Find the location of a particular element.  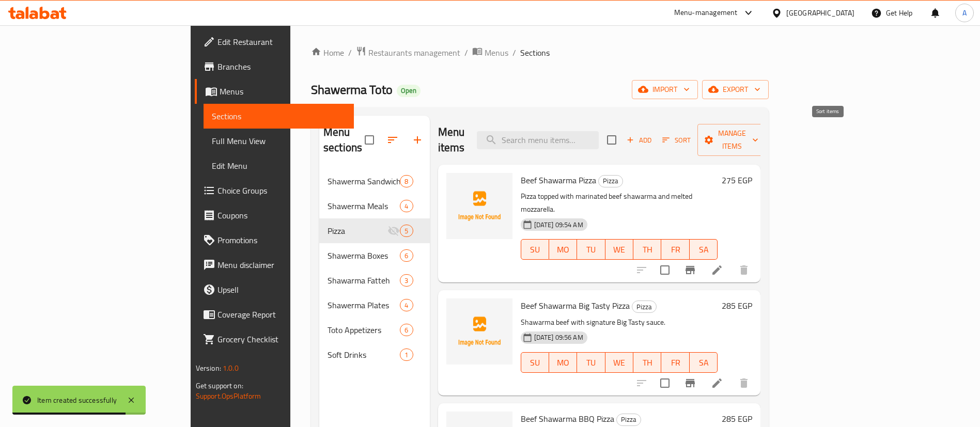

span: Coverage Report is located at coordinates (281, 315).